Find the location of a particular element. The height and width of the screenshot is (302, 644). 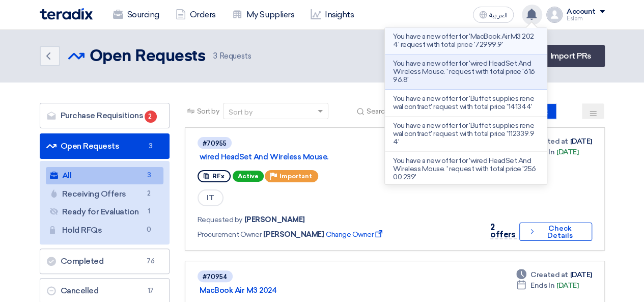

span: Change Owner is located at coordinates (355, 234).